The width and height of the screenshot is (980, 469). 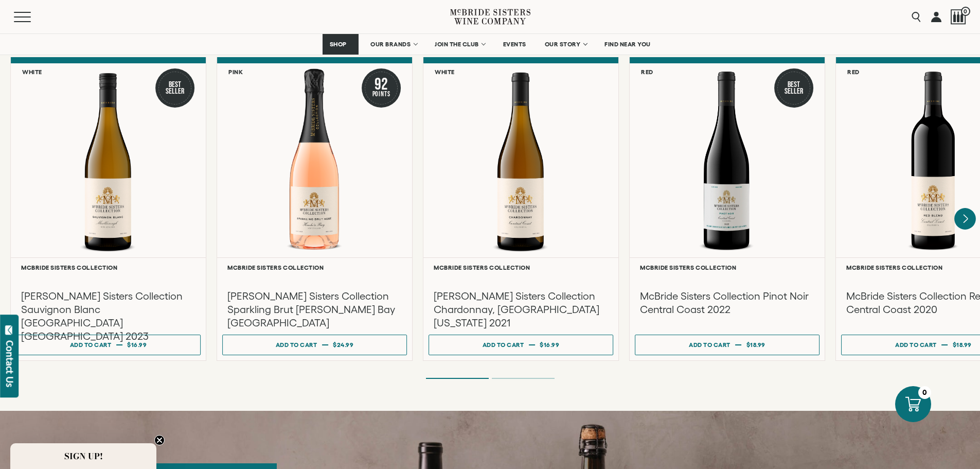 I want to click on button: Next, so click(x=965, y=219).